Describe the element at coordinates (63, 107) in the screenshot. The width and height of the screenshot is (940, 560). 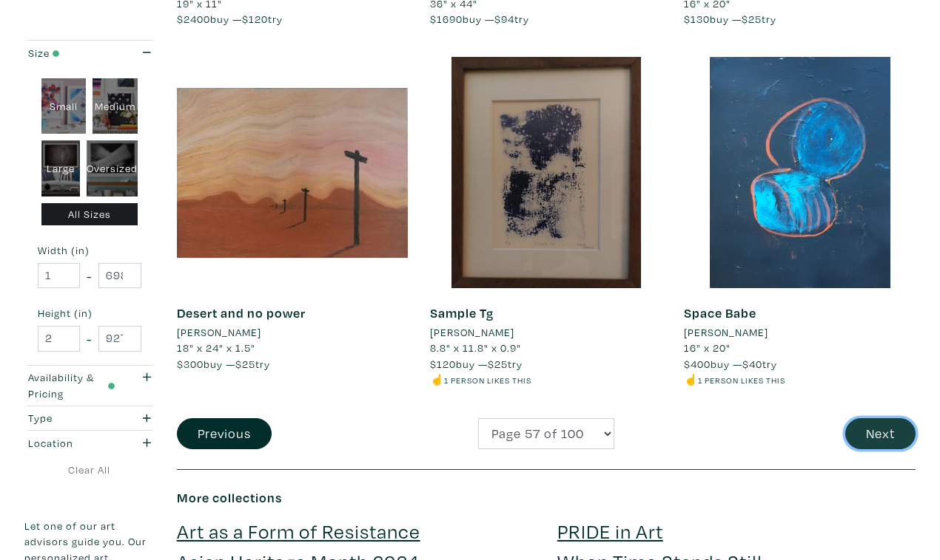
I see `div: Small` at that location.